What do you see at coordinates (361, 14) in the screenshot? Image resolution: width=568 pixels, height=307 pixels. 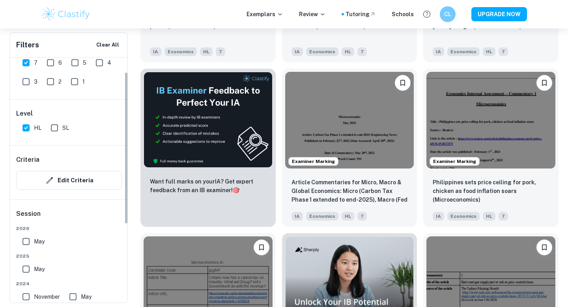 I see `div: Tutoring` at bounding box center [361, 14].